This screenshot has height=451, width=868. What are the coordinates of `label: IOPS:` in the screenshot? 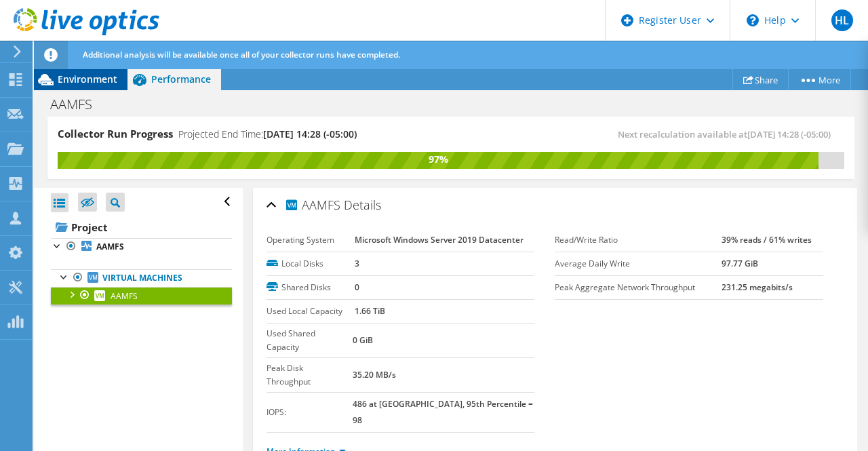 It's located at (310, 413).